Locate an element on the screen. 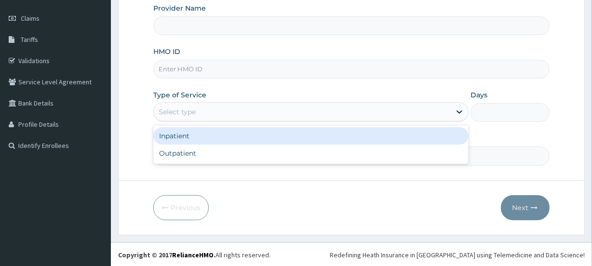 This screenshot has height=266, width=592. div: Inpatient is located at coordinates (311, 136).